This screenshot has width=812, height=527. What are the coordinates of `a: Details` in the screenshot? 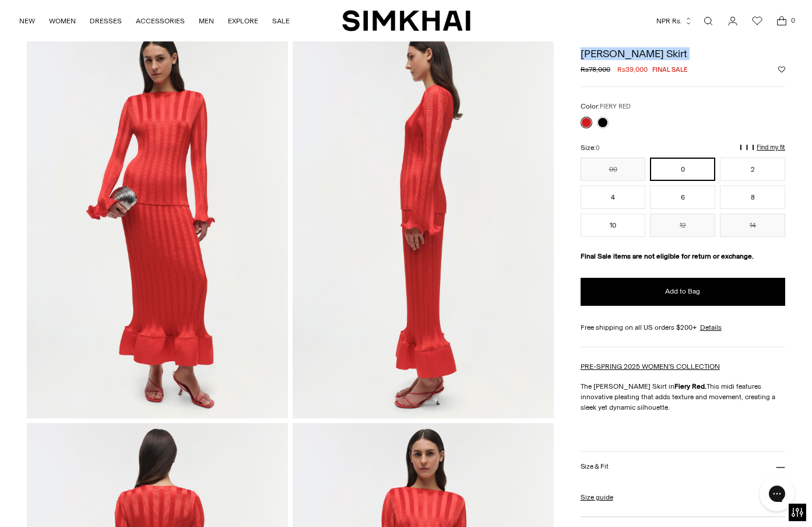 It's located at (711, 328).